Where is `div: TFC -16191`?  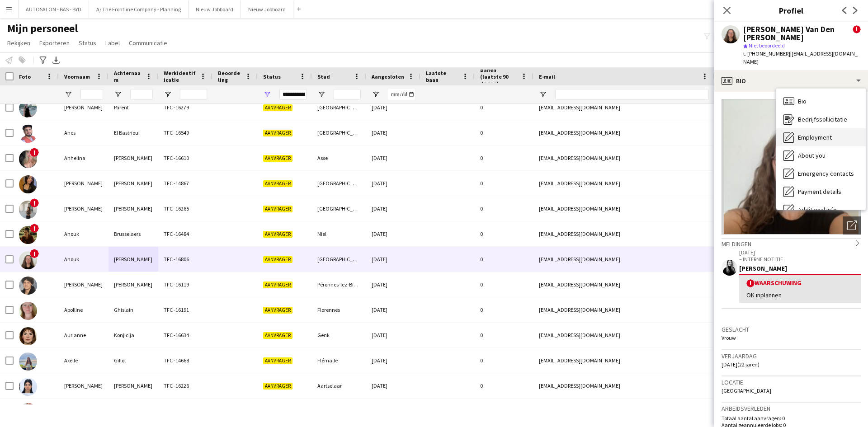
div: TFC -16191 is located at coordinates (185, 310).